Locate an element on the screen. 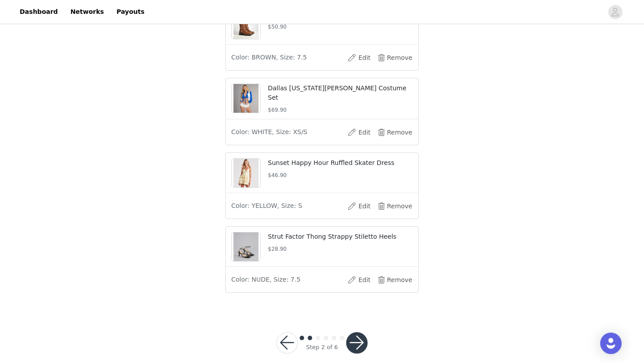 The height and width of the screenshot is (363, 644). h5: $50.90 is located at coordinates (340, 27).